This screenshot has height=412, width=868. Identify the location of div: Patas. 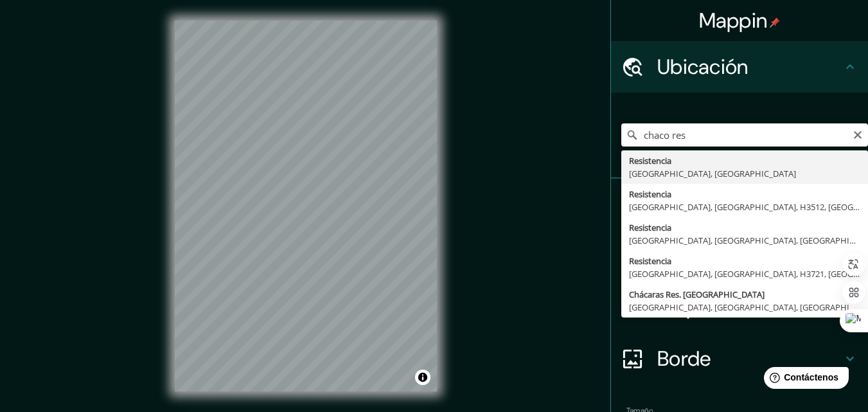
(739, 205).